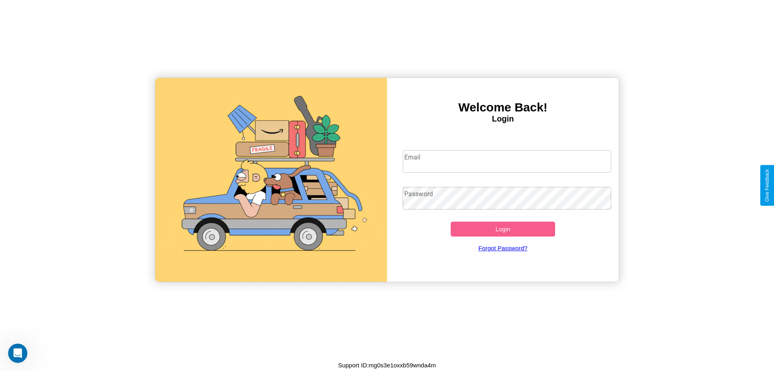 This screenshot has height=371, width=774. I want to click on a: Forgot Password?, so click(503, 248).